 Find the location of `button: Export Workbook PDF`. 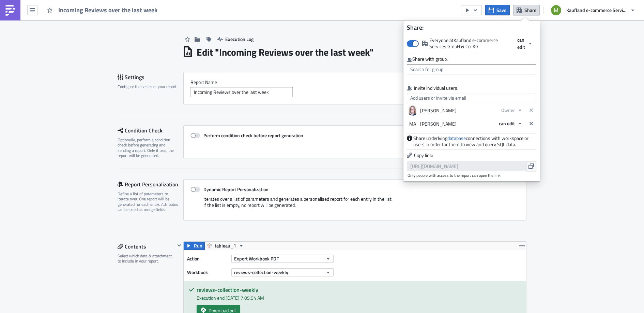

button: Export Workbook PDF is located at coordinates (282, 259).